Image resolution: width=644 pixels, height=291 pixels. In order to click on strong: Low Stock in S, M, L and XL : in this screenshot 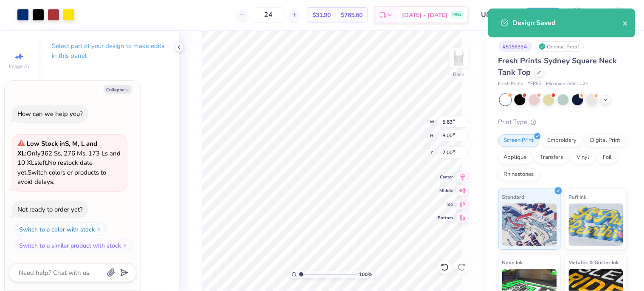, I will do `click(58, 148)`.